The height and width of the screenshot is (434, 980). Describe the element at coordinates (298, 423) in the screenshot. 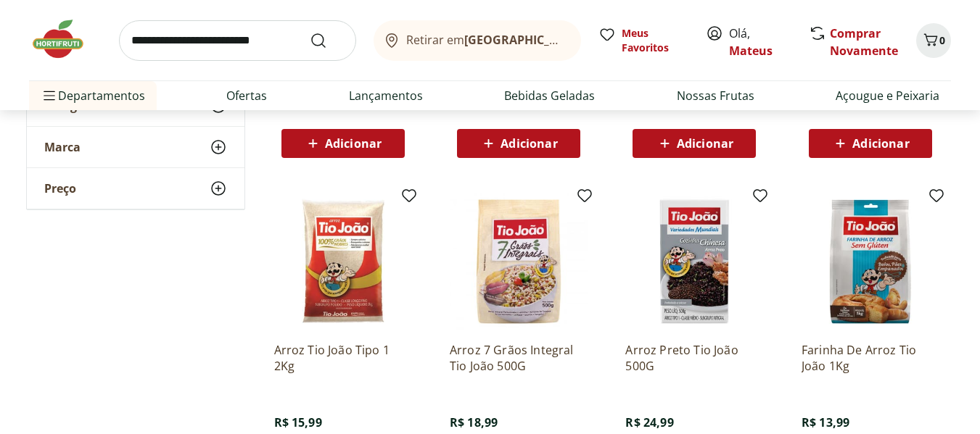

I see `span: R$ 15,99` at that location.